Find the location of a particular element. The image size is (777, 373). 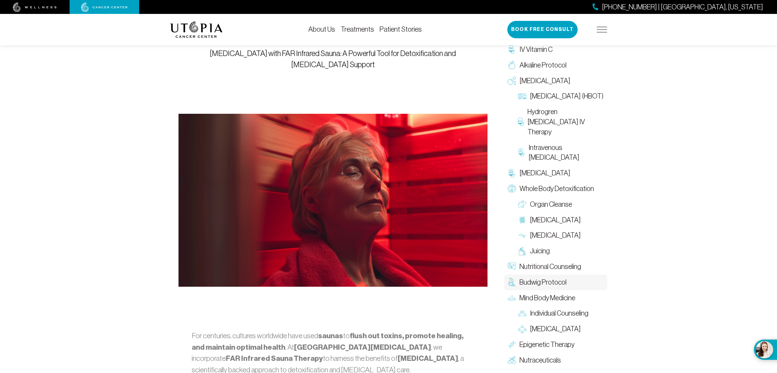

img: cancer center is located at coordinates (104, 7).